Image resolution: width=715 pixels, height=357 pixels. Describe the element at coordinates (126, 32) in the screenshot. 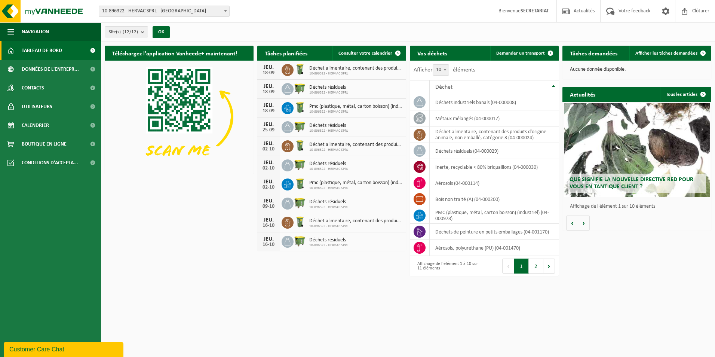

I see `button: Site(s)(12/12)` at that location.